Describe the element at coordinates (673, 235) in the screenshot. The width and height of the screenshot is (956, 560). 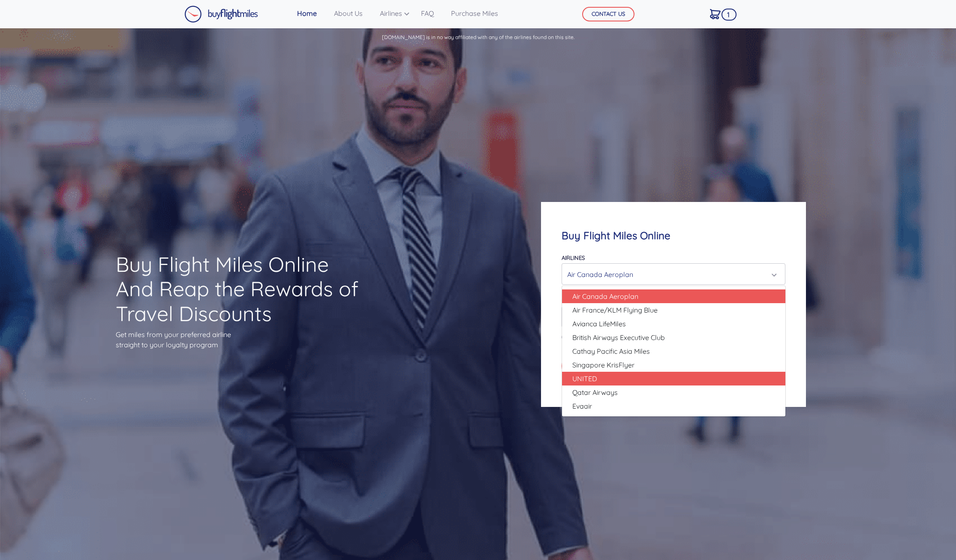
I see `h4: Buy Flight Miles Online` at that location.